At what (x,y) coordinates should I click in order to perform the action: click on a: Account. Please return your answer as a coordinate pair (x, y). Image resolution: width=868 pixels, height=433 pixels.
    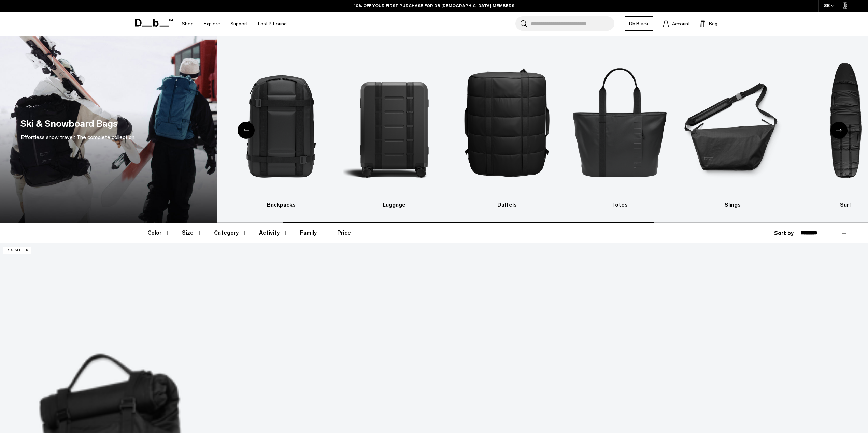
    Looking at the image, I should click on (677, 24).